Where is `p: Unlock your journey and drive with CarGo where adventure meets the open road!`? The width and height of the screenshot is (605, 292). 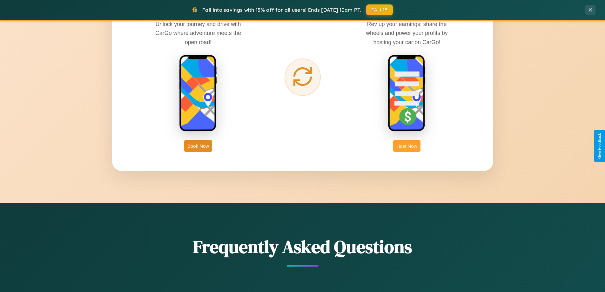 p: Unlock your journey and drive with CarGo where adventure meets the open road! is located at coordinates (198, 33).